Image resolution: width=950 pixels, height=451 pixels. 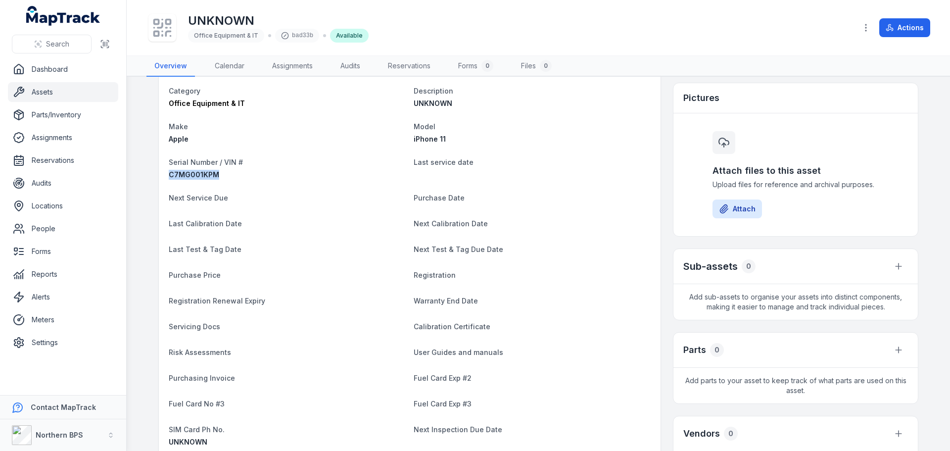 I want to click on span: Last Calibration Date, so click(x=205, y=223).